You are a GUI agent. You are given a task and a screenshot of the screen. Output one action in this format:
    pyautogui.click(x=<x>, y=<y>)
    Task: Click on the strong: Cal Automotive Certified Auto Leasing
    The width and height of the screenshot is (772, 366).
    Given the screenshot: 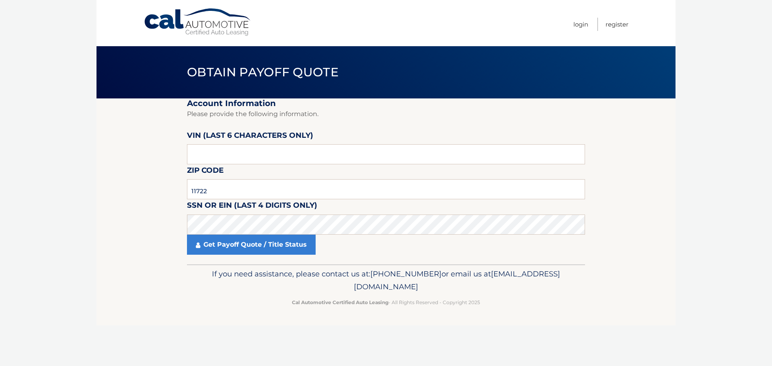 What is the action you would take?
    pyautogui.click(x=340, y=302)
    